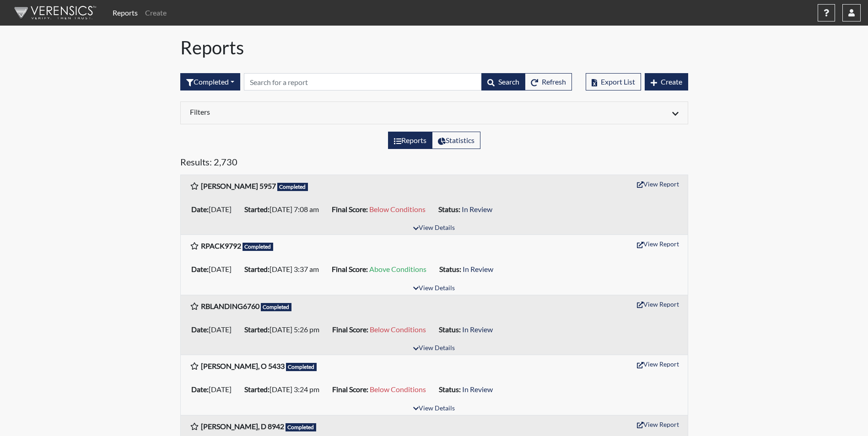 This screenshot has height=436, width=868. What do you see at coordinates (671, 82) in the screenshot?
I see `span: Create` at bounding box center [671, 82].